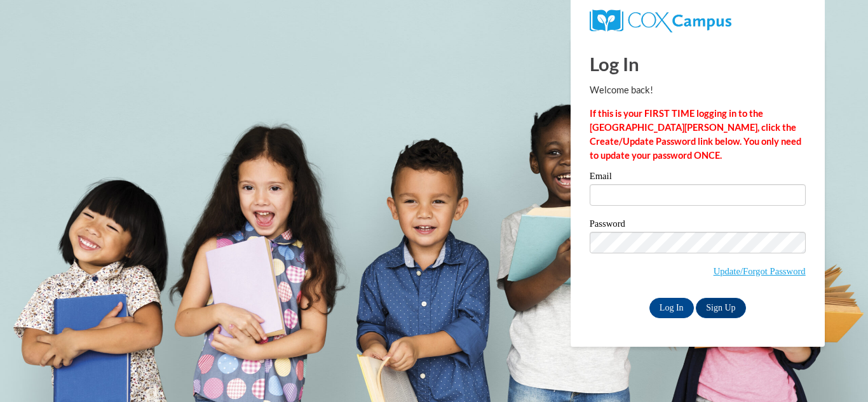 This screenshot has height=402, width=868. I want to click on img: COX Campus, so click(660, 21).